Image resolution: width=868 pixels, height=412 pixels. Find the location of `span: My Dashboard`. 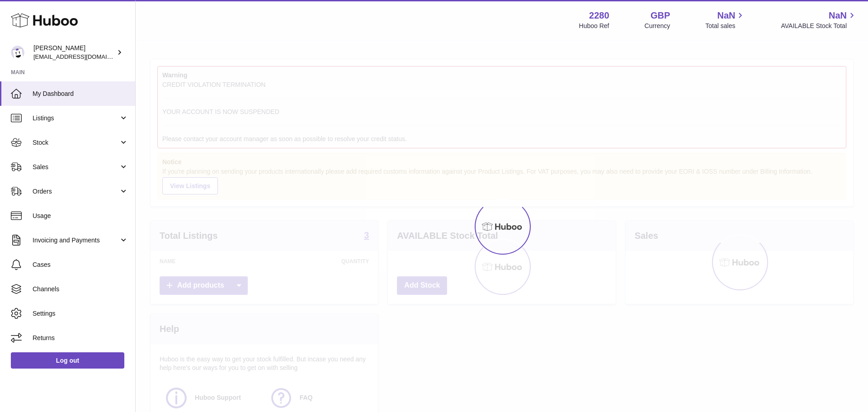

span: My Dashboard is located at coordinates (80, 94).